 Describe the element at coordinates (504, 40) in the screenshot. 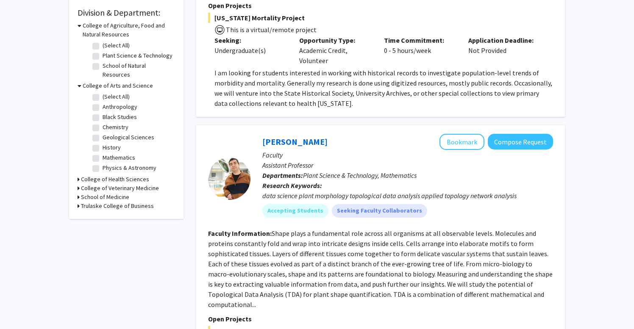

I see `p: Application Deadline:` at that location.